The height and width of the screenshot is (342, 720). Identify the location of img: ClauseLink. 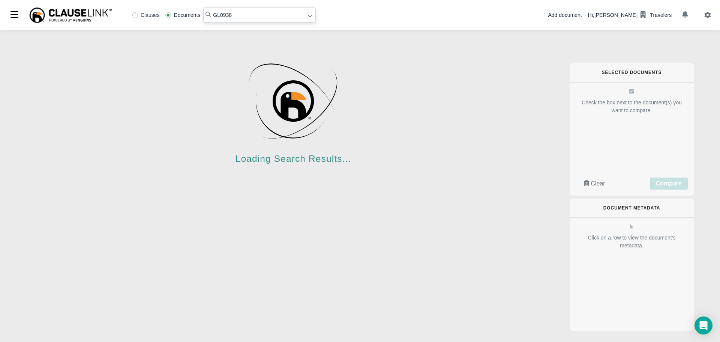
(70, 15).